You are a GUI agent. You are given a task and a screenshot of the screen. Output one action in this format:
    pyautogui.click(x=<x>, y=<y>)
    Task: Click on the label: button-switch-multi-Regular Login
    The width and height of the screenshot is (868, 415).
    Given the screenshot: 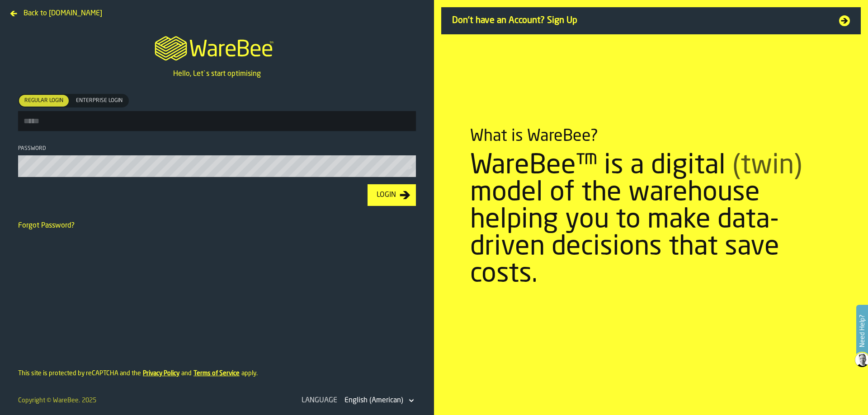 What is the action you would take?
    pyautogui.click(x=44, y=101)
    